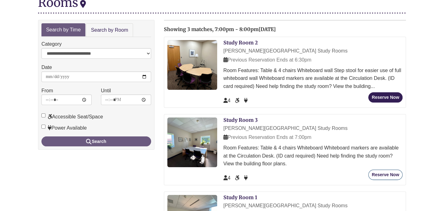  What do you see at coordinates (72, 117) in the screenshot?
I see `label: Accessible Seat/Space` at bounding box center [72, 117].